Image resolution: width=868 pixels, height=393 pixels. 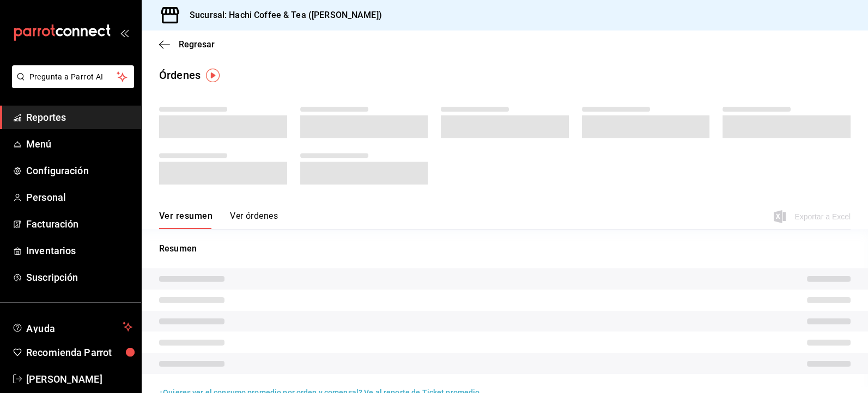 What do you see at coordinates (79, 224) in the screenshot?
I see `span: Facturación` at bounding box center [79, 224].